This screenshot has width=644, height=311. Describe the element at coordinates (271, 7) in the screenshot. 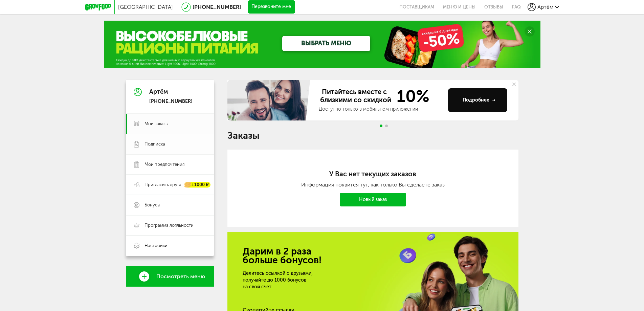

I see `button: Перезвоните мне` at that location.